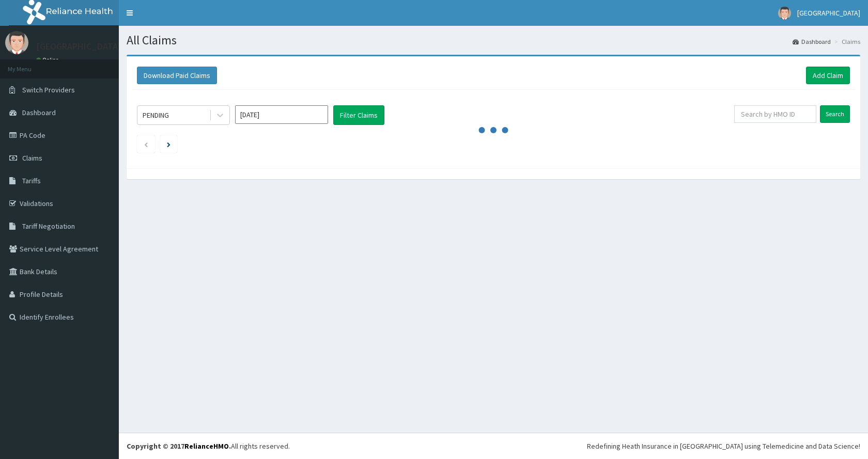 The width and height of the screenshot is (868, 459). What do you see at coordinates (168, 144) in the screenshot?
I see `a: Next page` at bounding box center [168, 144].